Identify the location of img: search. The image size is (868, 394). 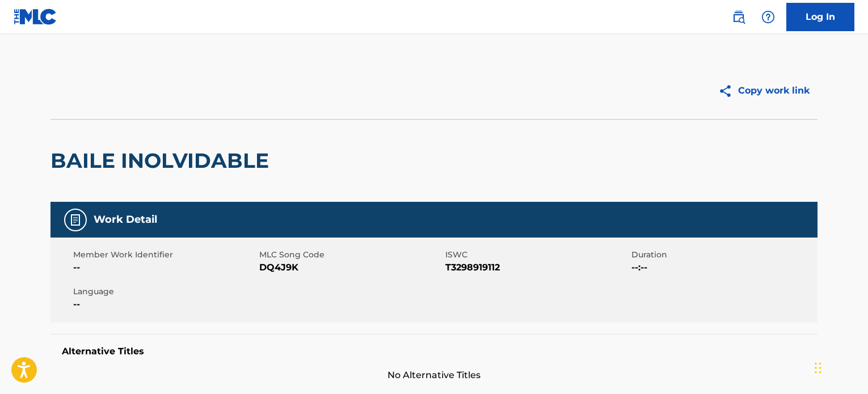
(739, 17).